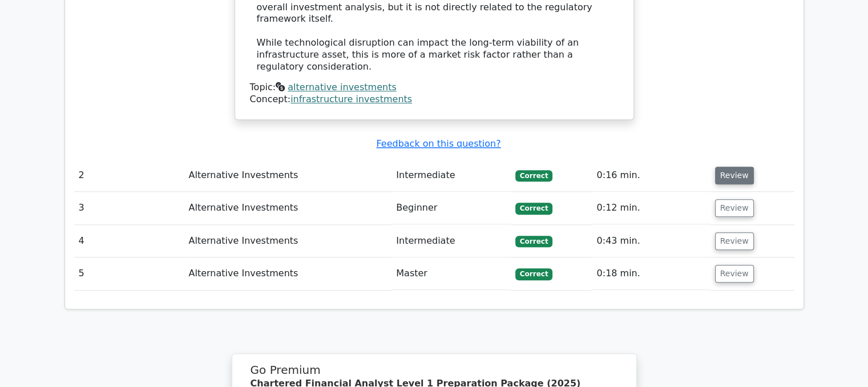  What do you see at coordinates (451, 274) in the screenshot?
I see `td: Master` at bounding box center [451, 274].